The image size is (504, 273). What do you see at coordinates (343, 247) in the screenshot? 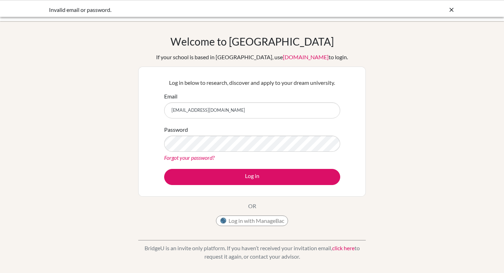
I see `a: click here` at bounding box center [343, 247].